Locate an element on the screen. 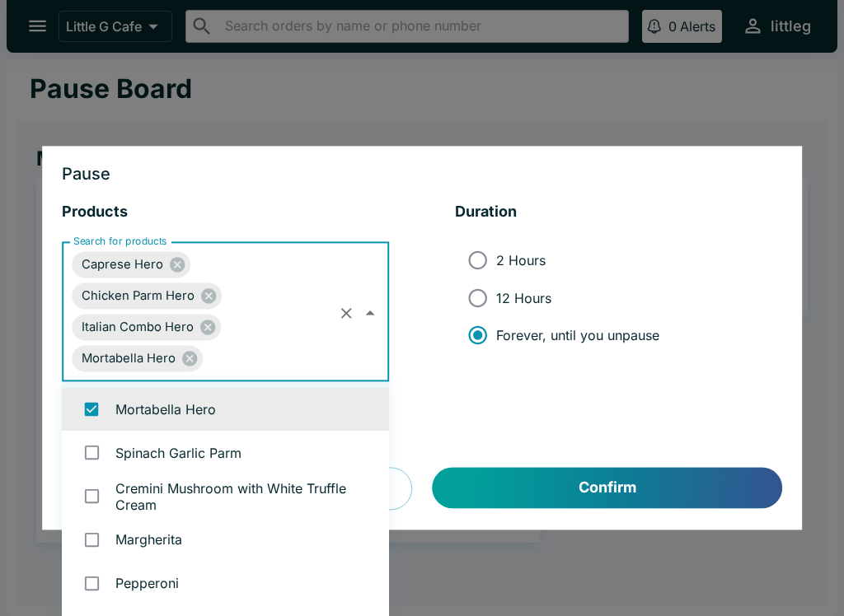 The height and width of the screenshot is (616, 844). span: Caprese Hero is located at coordinates (122, 264).